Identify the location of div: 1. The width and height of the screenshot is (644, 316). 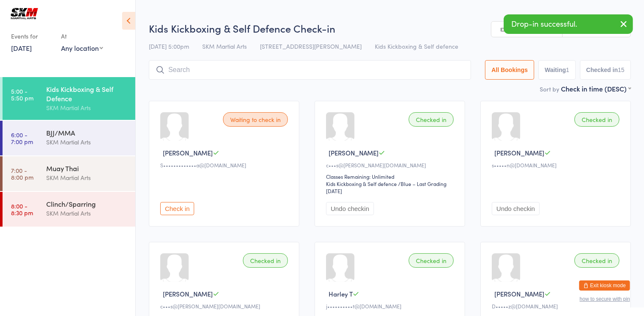
(567, 70).